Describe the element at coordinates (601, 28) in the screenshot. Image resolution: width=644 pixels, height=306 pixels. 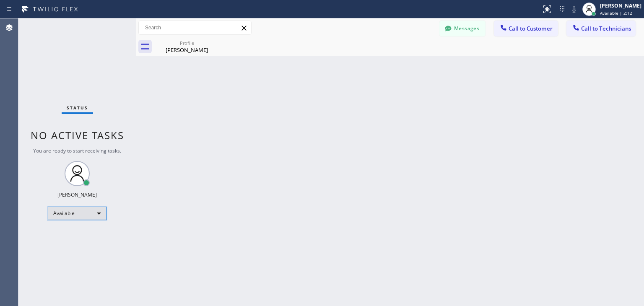
I see `button: Call to Technicians` at that location.